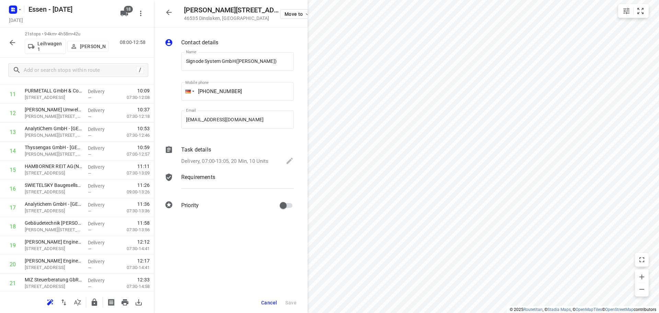 The height and width of the screenshot is (313, 659). What do you see at coordinates (80, 70) in the screenshot?
I see `input: Add or search stops within route` at bounding box center [80, 70].